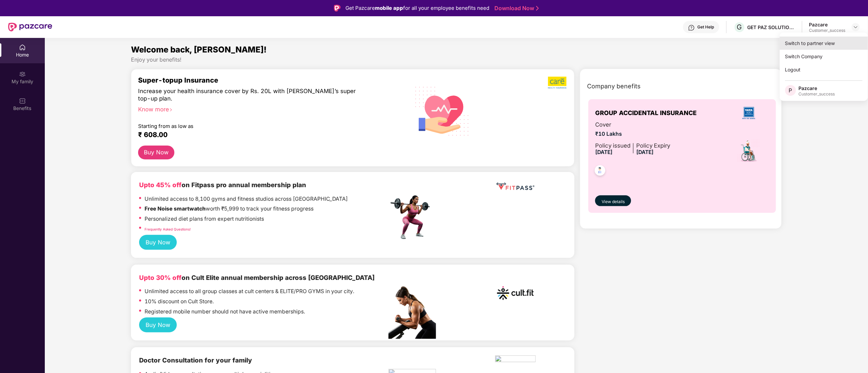  I want to click on div: Policy Expiry, so click(653, 146).